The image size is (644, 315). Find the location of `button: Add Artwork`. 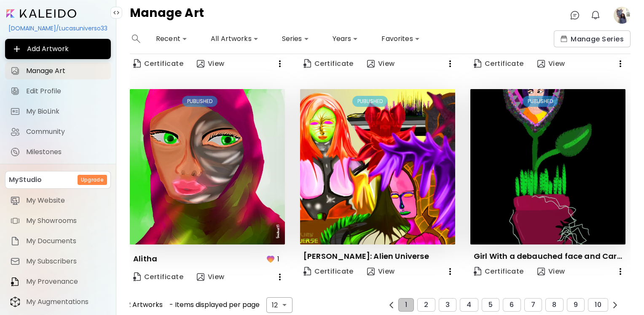

button: Add Artwork is located at coordinates (57, 49).